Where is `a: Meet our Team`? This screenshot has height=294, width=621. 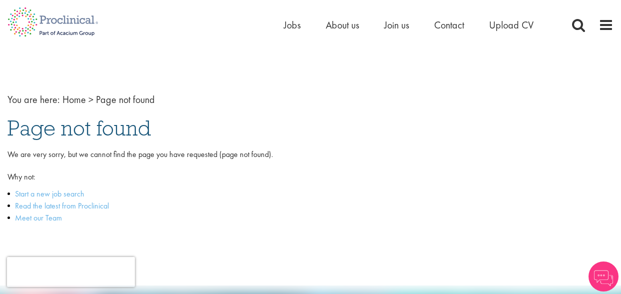
a: Meet our Team is located at coordinates (38, 217).